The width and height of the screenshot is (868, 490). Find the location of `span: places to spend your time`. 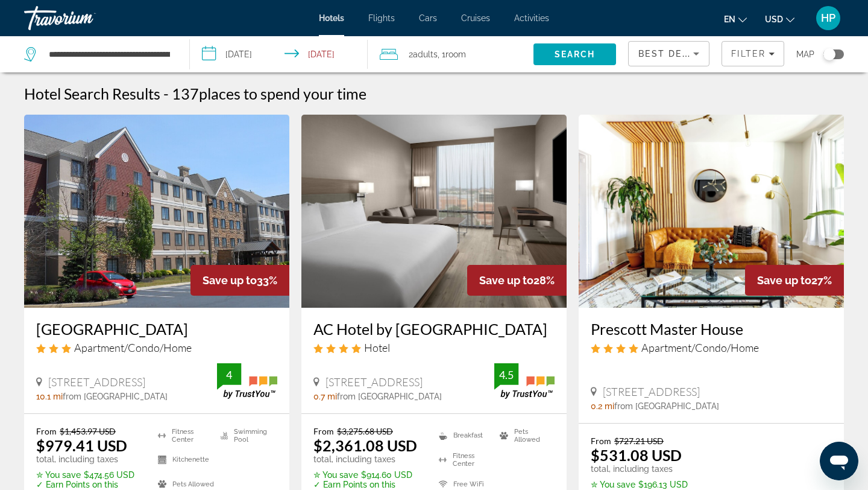

span: places to spend your time is located at coordinates (282, 94).